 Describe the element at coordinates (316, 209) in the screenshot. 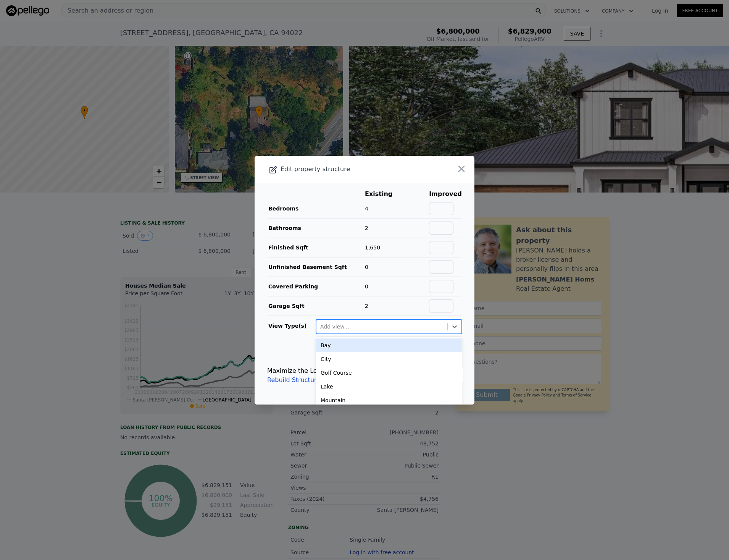

I see `td: Bedrooms` at that location.